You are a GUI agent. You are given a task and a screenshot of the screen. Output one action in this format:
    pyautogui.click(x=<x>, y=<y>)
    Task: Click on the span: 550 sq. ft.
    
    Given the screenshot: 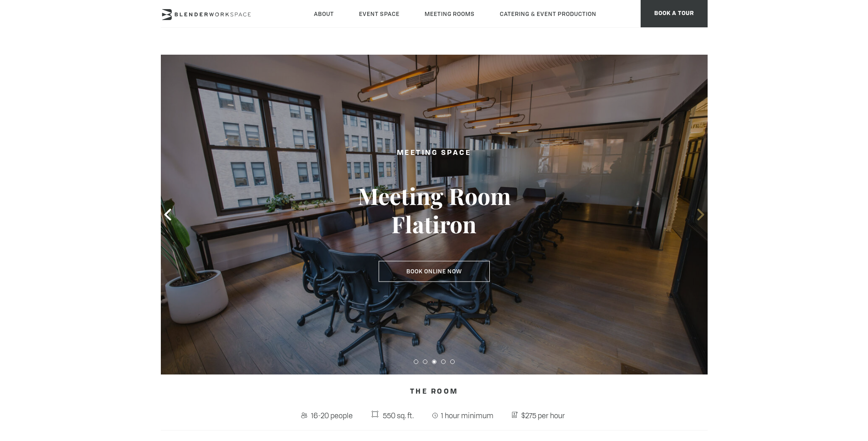 What is the action you would take?
    pyautogui.click(x=398, y=415)
    